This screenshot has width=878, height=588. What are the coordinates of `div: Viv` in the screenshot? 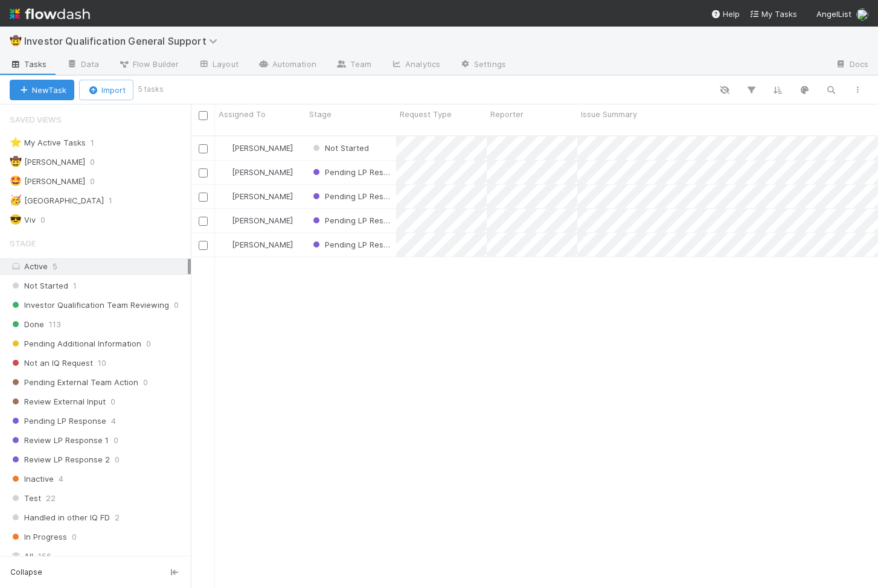 It's located at (22, 220).